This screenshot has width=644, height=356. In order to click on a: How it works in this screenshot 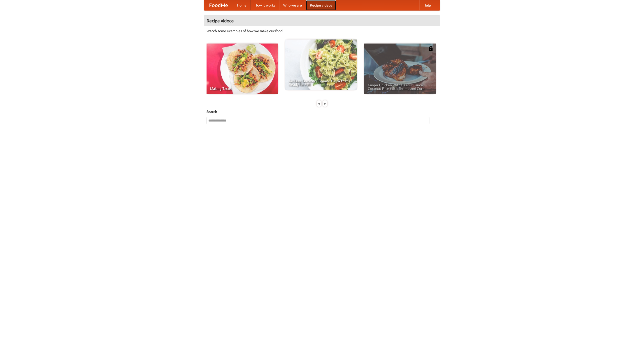, I will do `click(265, 5)`.